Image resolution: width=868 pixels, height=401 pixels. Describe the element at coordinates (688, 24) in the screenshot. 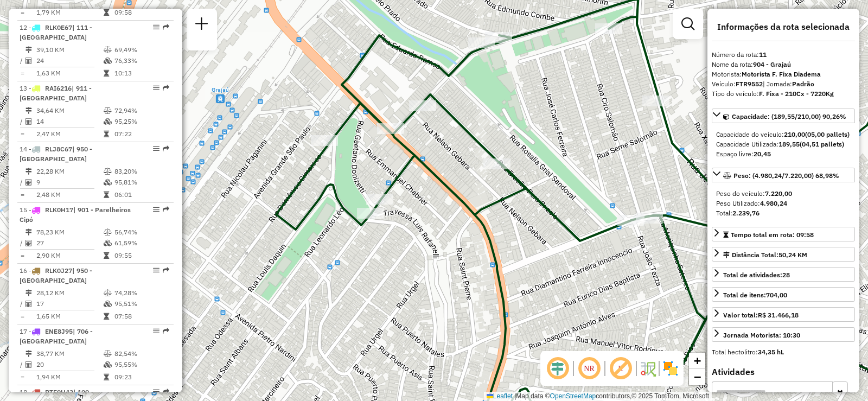

I see `a: Exibir filtros` at that location.